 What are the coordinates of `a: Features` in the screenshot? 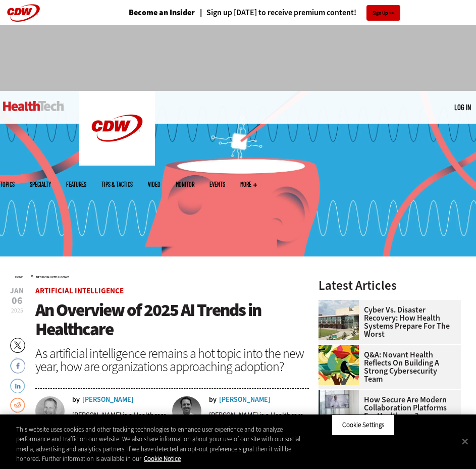 It's located at (77, 184).